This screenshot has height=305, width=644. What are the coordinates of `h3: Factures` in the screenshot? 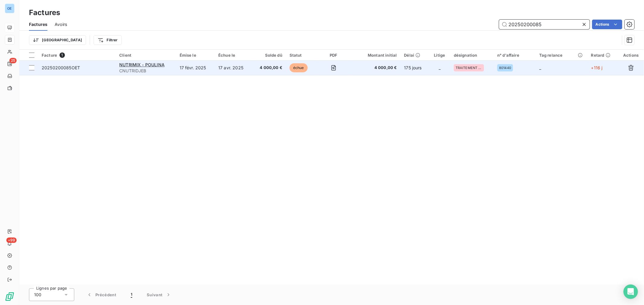 It's located at (45, 13).